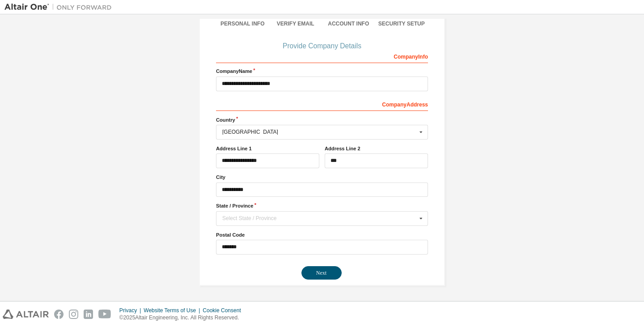  Describe the element at coordinates (242, 24) in the screenshot. I see `div: Personal Info` at that location.